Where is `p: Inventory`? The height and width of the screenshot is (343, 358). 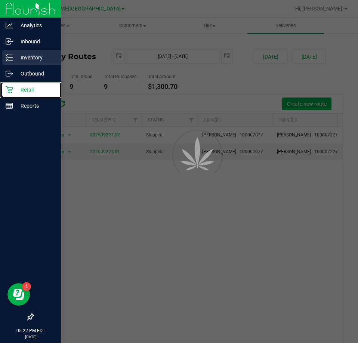 p: Inventory is located at coordinates (36, 58).